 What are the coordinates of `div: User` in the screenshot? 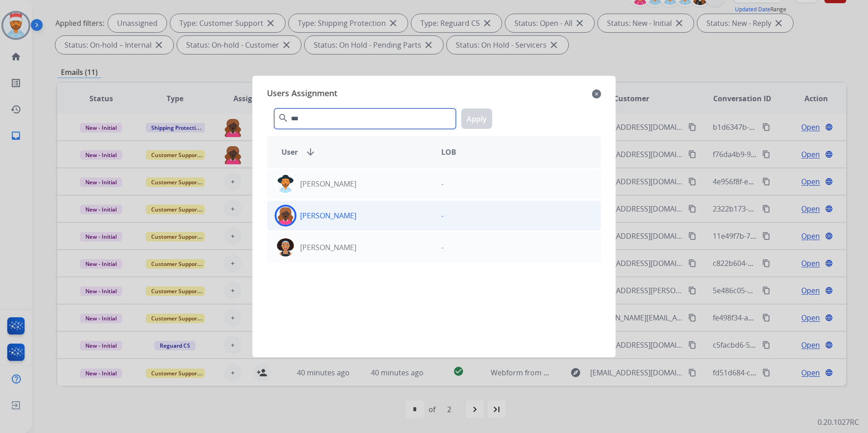 It's located at (354, 152).